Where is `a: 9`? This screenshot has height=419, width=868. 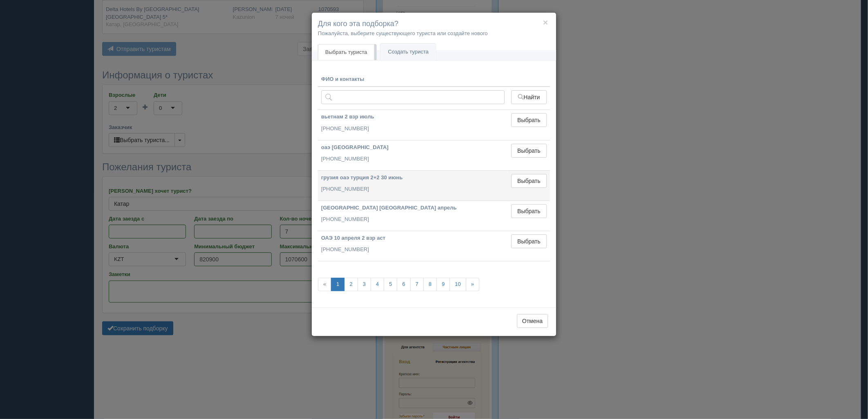 a: 9 is located at coordinates (443, 285).